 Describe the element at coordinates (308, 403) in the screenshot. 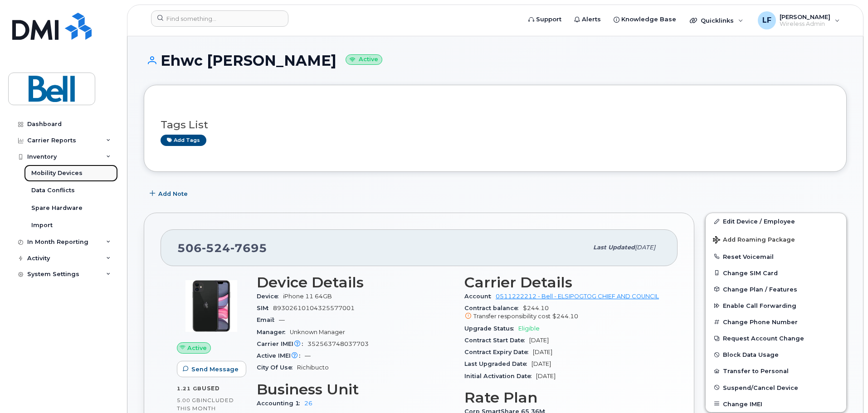

I see `a: 26` at that location.